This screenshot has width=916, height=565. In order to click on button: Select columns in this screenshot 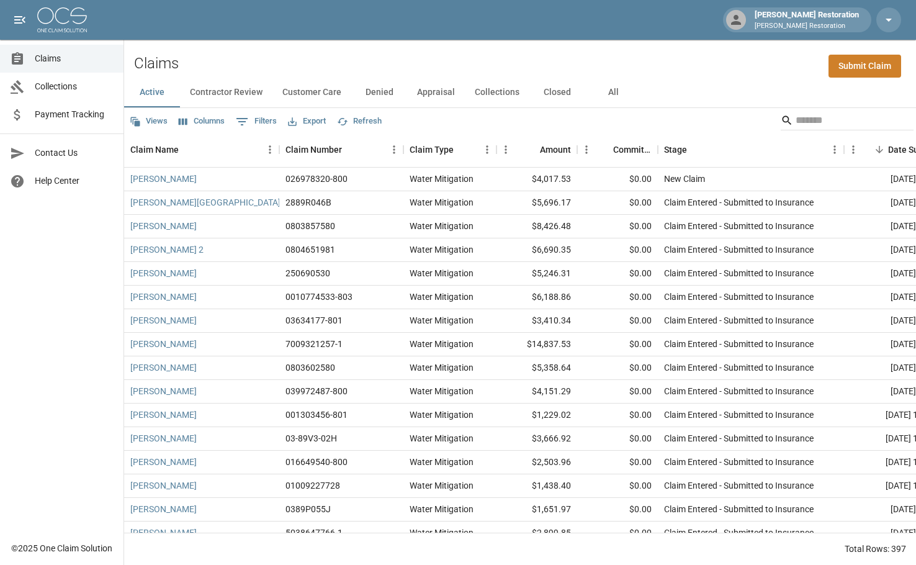, I will do `click(202, 121)`.